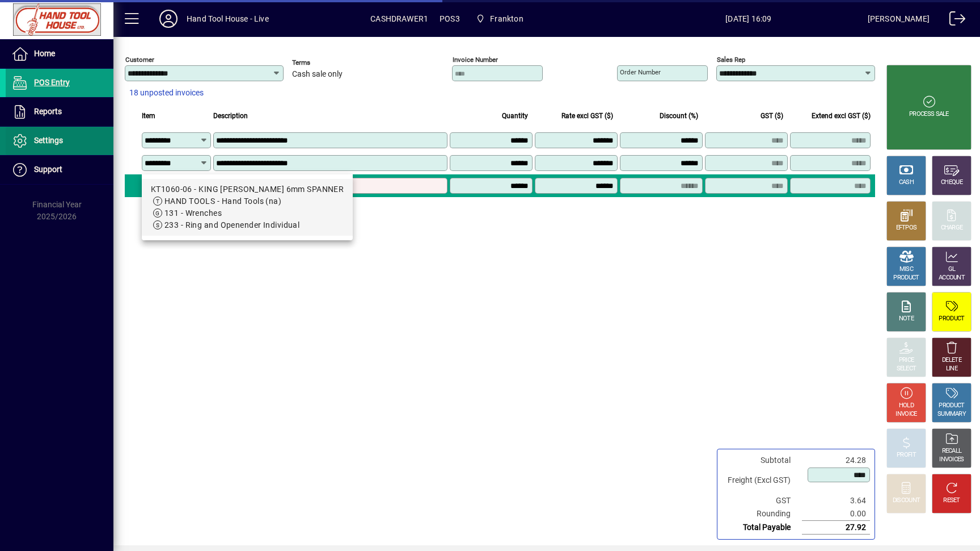 This screenshot has width=980, height=551. Describe the element at coordinates (762, 460) in the screenshot. I see `td: Subtotal` at that location.